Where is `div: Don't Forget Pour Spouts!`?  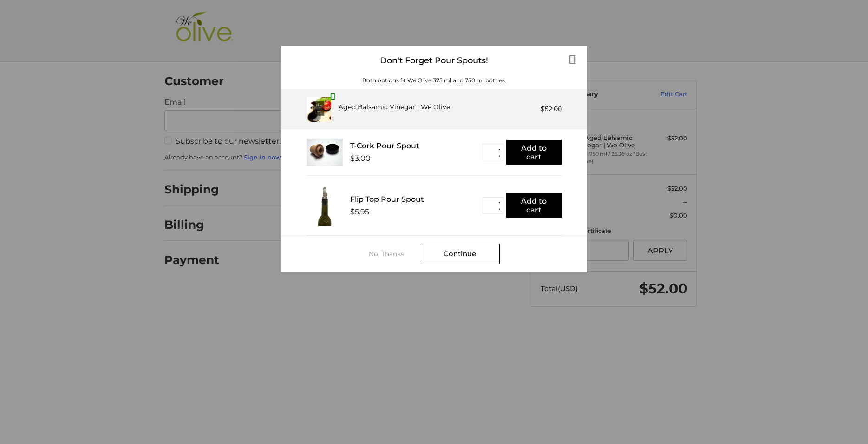 div: Don't Forget Pour Spouts! is located at coordinates (434, 60).